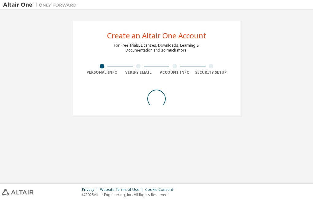  I want to click on div: Cookie Consent, so click(161, 189).